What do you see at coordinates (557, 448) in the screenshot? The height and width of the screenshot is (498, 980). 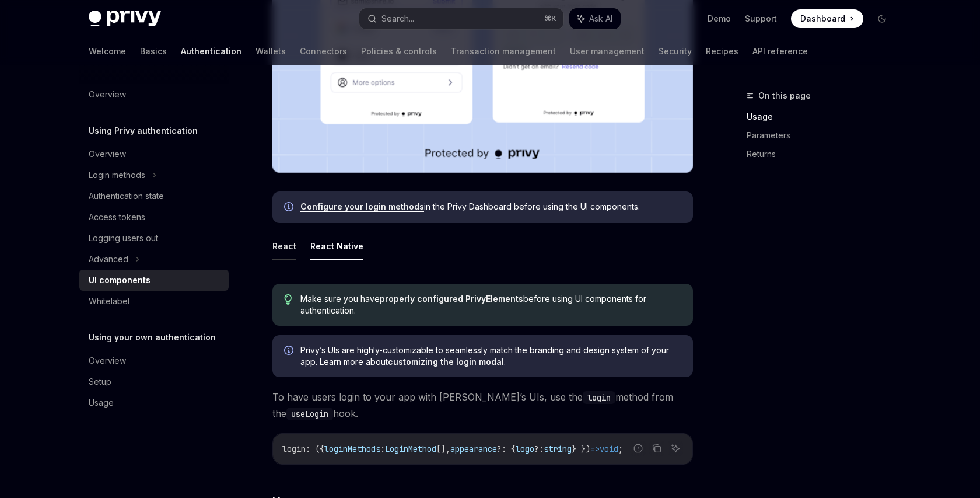 I see `span: string` at bounding box center [557, 448].